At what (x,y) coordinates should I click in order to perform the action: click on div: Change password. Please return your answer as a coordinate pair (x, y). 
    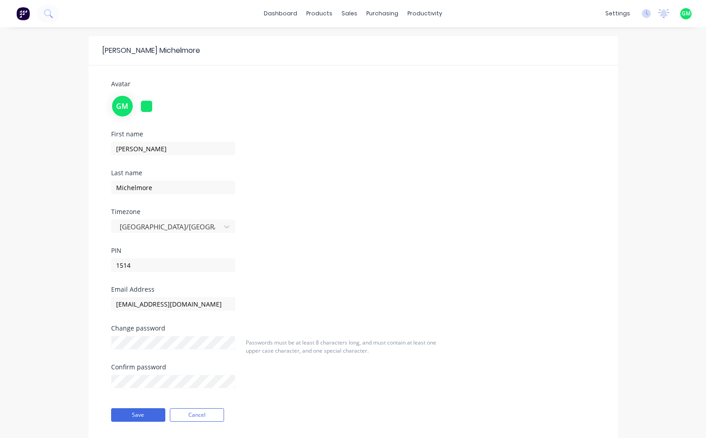
    Looking at the image, I should click on (173, 329).